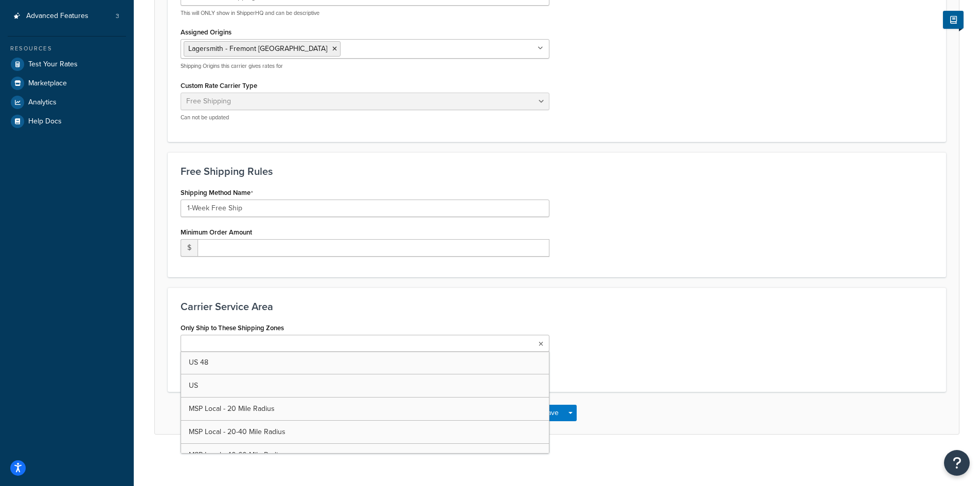  I want to click on label: Only Ship to These Shipping Zones, so click(232, 327).